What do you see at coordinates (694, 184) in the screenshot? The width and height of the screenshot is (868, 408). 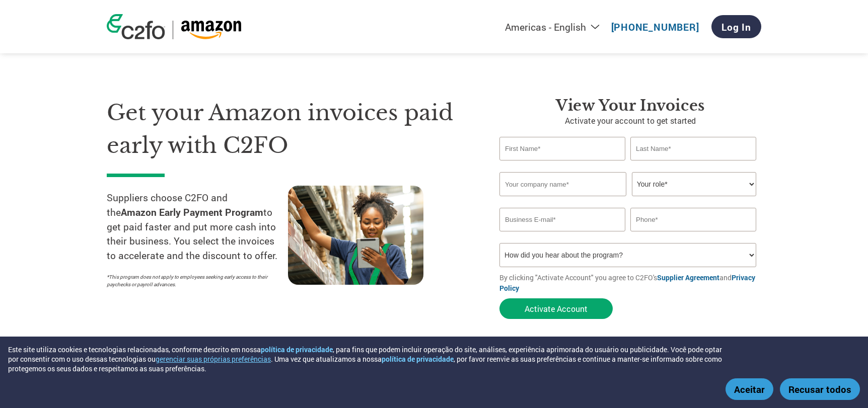 I see `select: Title/Role` at bounding box center [694, 184].